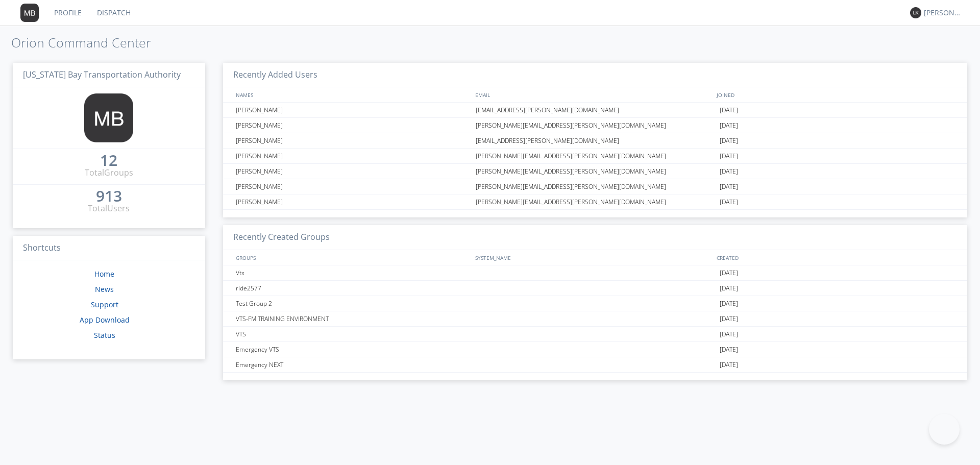  Describe the element at coordinates (109, 248) in the screenshot. I see `h3: Shortcuts` at that location.